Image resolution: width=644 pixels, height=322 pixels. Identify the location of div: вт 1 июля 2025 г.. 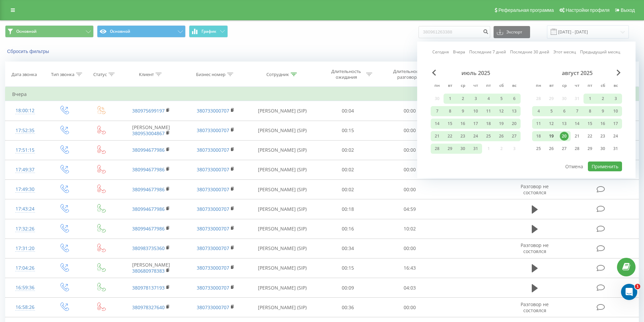
(450, 99).